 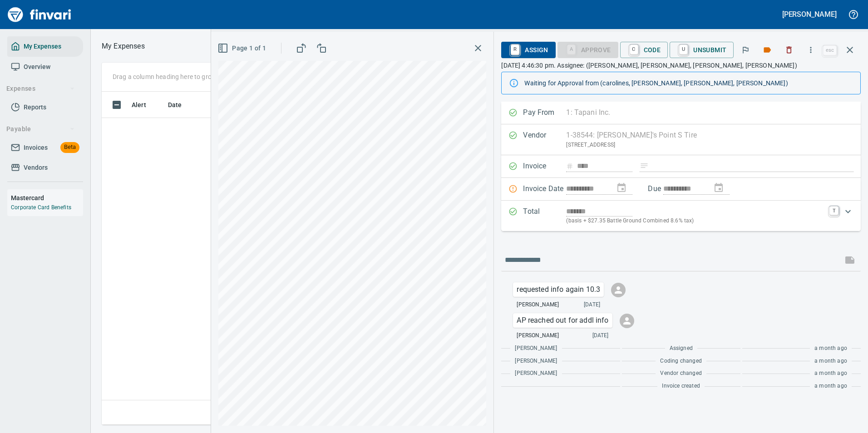 What do you see at coordinates (39, 15) in the screenshot?
I see `img: Finvari` at bounding box center [39, 15].